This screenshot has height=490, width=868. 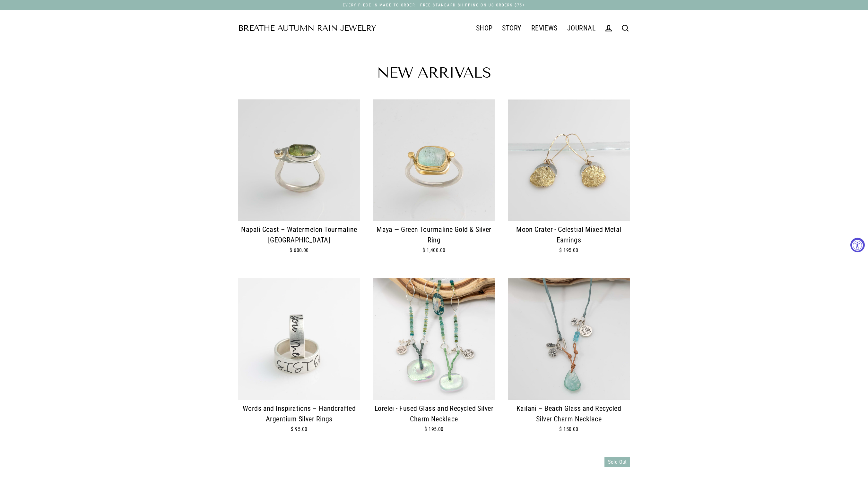 I want to click on button: Accessibility Widget, click to open, so click(x=857, y=245).